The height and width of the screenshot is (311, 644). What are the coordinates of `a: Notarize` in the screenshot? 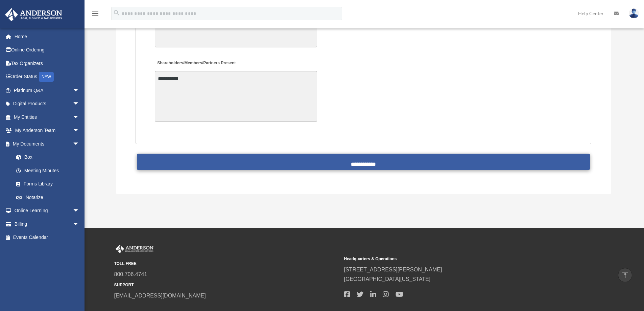 It's located at (49, 197).